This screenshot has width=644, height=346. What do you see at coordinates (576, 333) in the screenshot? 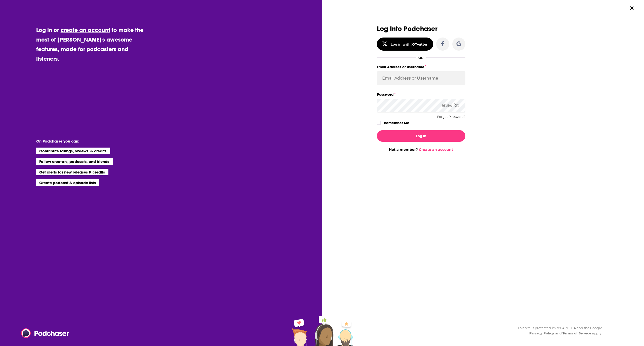
I see `a: Terms of Service` at bounding box center [576, 333].